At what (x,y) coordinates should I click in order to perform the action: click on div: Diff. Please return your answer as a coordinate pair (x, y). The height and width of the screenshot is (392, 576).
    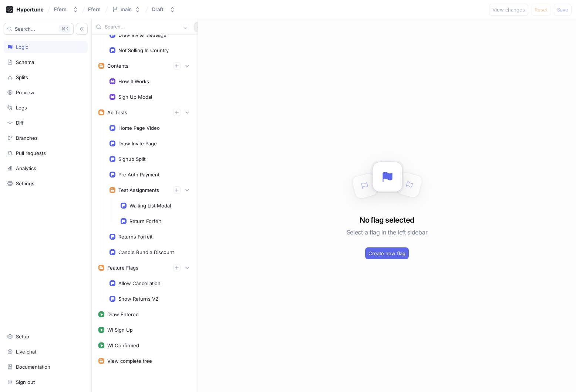
    Looking at the image, I should click on (20, 123).